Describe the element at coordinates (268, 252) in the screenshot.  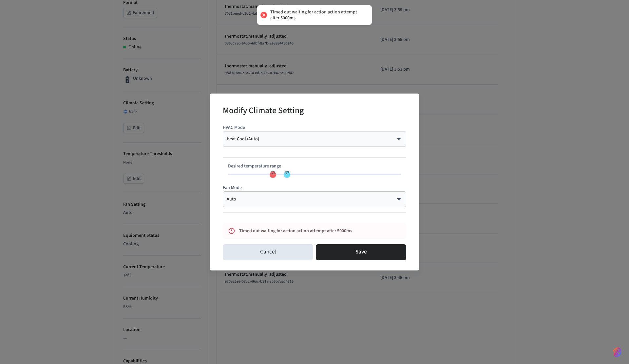
I see `button: Cancel` at that location.